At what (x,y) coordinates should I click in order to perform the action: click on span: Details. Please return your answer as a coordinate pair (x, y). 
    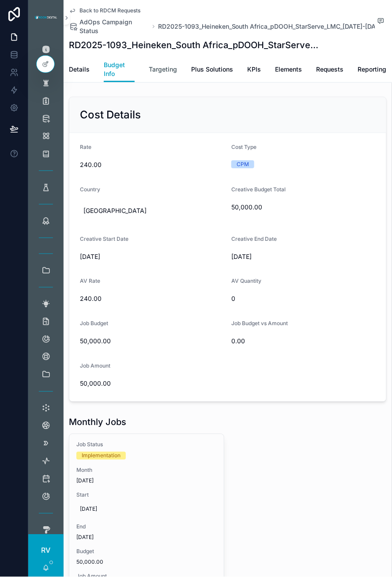
    Looking at the image, I should click on (79, 69).